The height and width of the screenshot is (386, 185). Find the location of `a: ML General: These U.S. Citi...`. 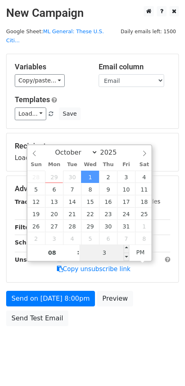

a: ML General: These U.S. Citi... is located at coordinates (55, 36).